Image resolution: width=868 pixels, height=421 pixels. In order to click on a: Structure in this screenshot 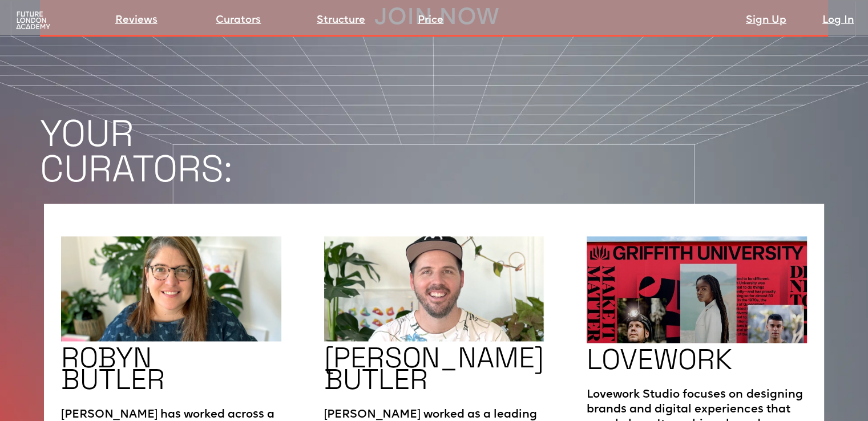, I will do `click(341, 21)`.